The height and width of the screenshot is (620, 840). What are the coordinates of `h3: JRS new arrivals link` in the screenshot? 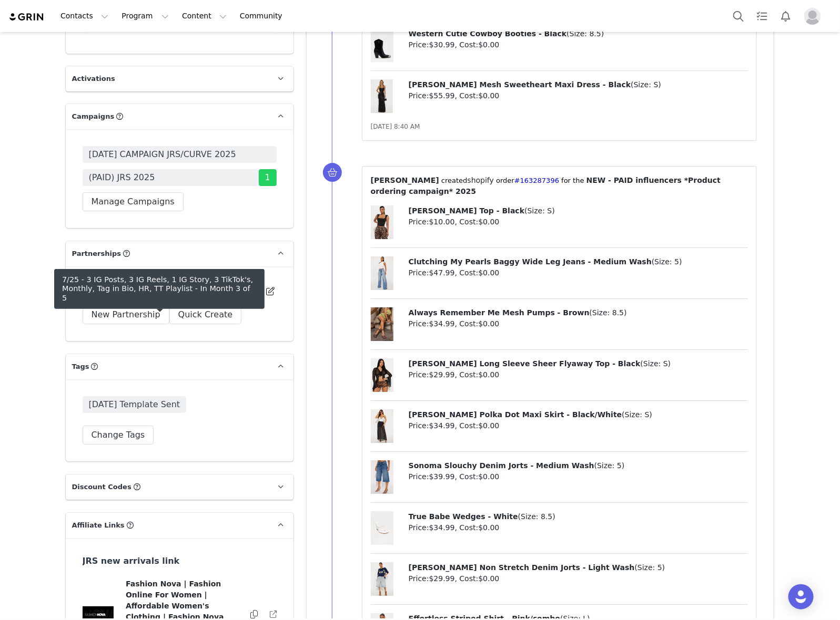 It's located at (167, 562).